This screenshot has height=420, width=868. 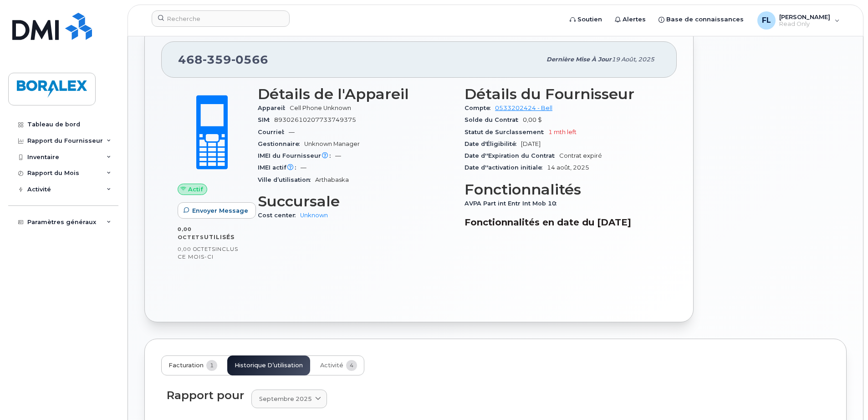 I want to click on span: Date d'Éligibilité, so click(x=493, y=144).